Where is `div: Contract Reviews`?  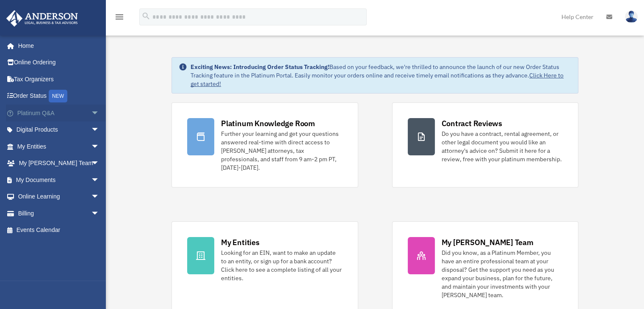
div: Contract Reviews is located at coordinates (472, 123).